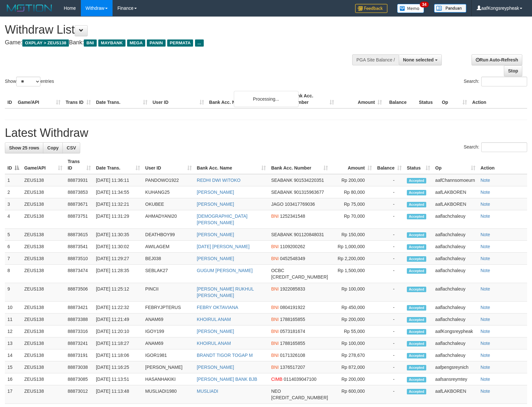 The image size is (532, 407). I want to click on td: Rp 150,000, so click(353, 235).